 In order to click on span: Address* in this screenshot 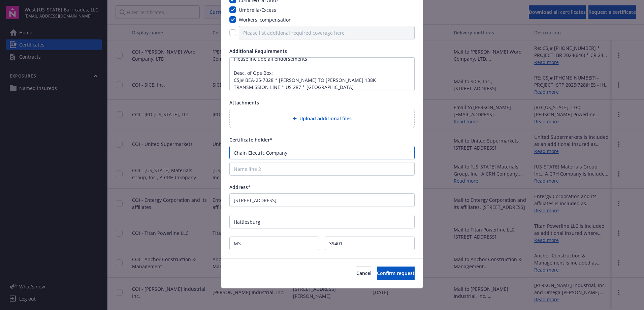, I will do `click(240, 187)`.